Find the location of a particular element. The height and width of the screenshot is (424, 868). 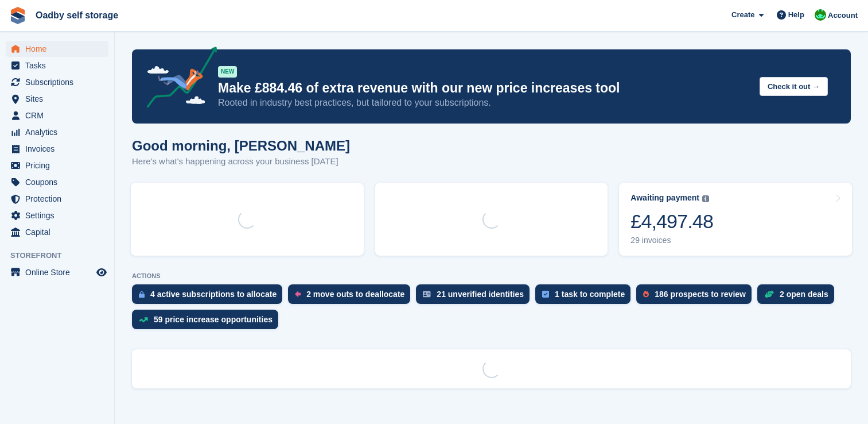

a: Oadby self storage is located at coordinates (77, 15).